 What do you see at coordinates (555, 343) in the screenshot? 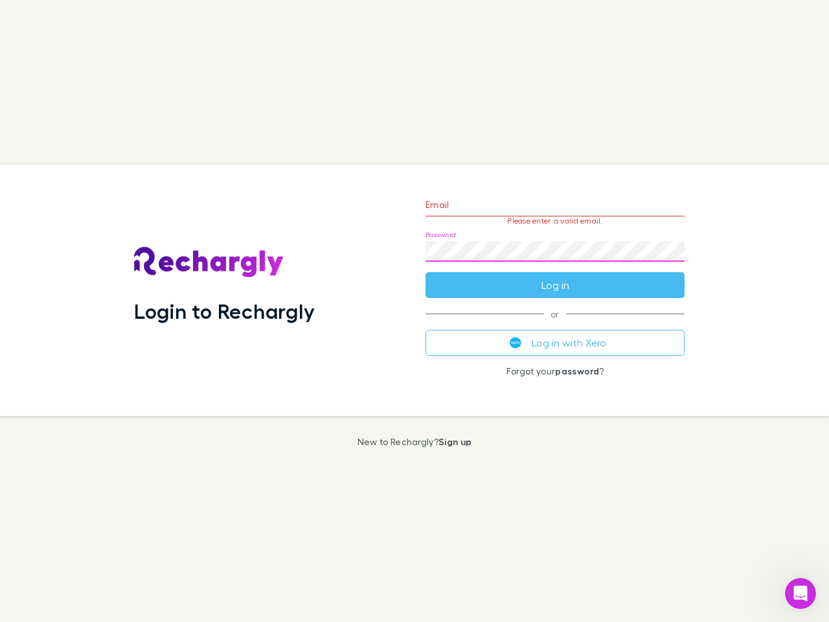
I see `button: Log in with Xero` at bounding box center [555, 343].